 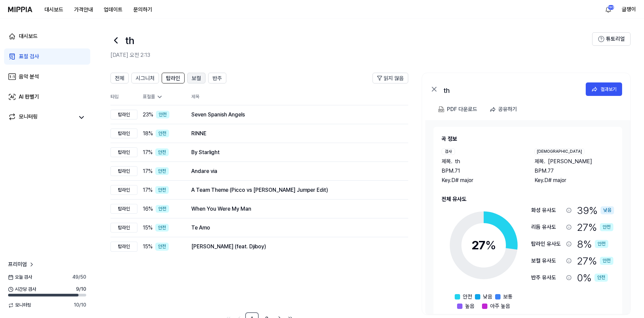 I want to click on th: 타입, so click(x=124, y=97).